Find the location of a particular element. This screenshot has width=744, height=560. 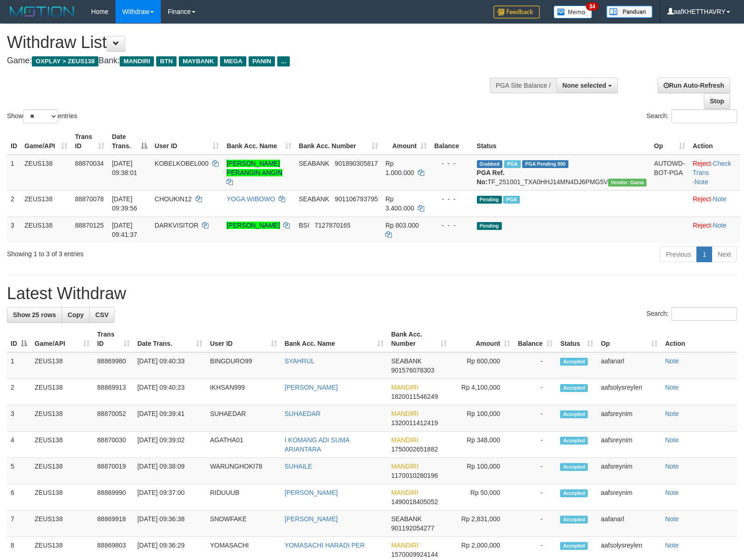

td: TF_251001_TXA0HHJ14MN4DJ6PMG5V is located at coordinates (562, 172).